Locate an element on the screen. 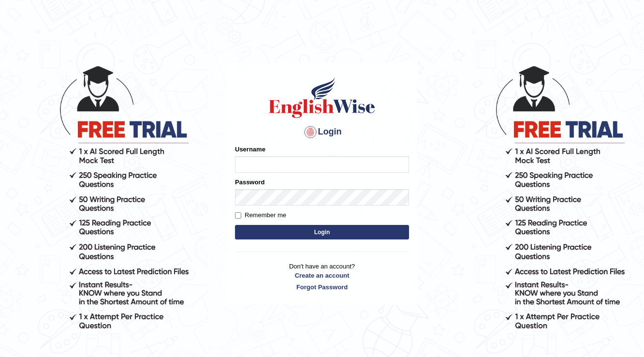  label: Remember me is located at coordinates (261, 215).